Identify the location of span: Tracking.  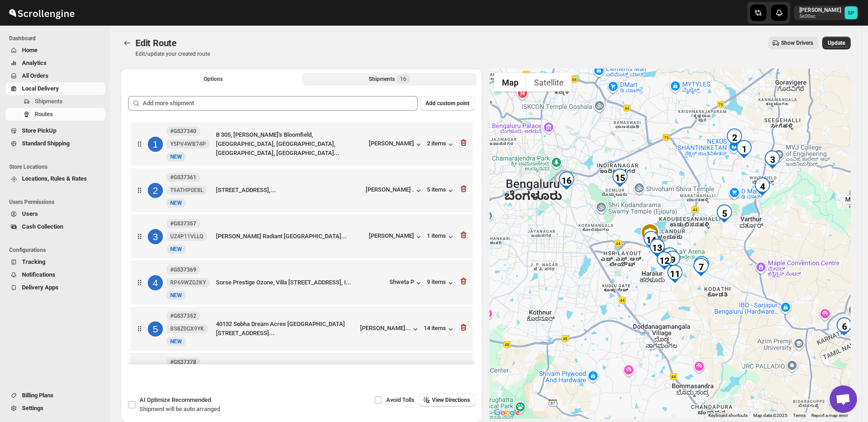
(33, 262).